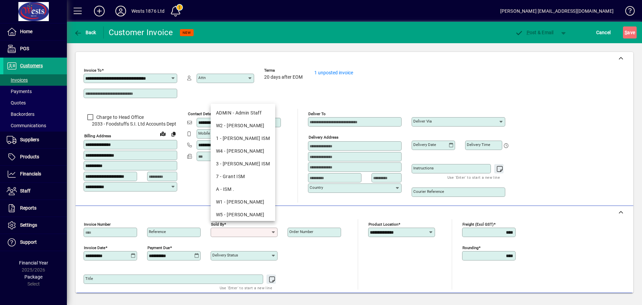 This screenshot has width=642, height=305. What do you see at coordinates (603, 32) in the screenshot?
I see `button: Cancel` at bounding box center [603, 32].